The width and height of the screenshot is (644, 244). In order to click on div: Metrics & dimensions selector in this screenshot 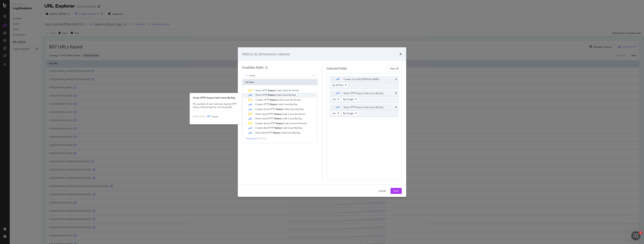, I will do `click(266, 54)`.